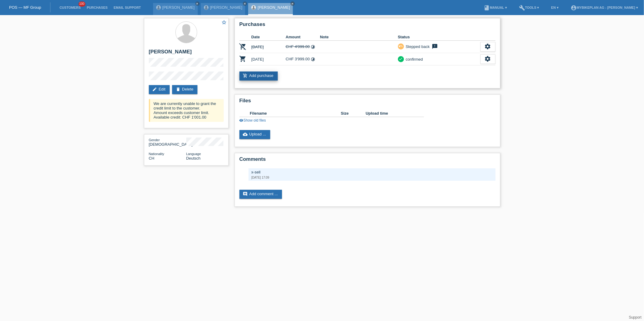 This screenshot has height=321, width=644. I want to click on h2: Purchases, so click(367, 26).